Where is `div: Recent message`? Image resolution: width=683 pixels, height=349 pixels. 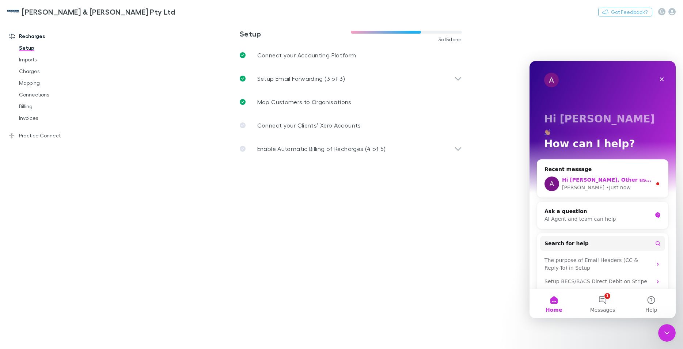 div: Recent message is located at coordinates (73, 108).